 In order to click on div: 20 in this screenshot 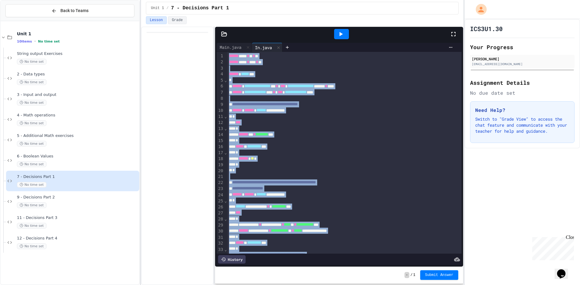, I will do `click(220, 171)`.